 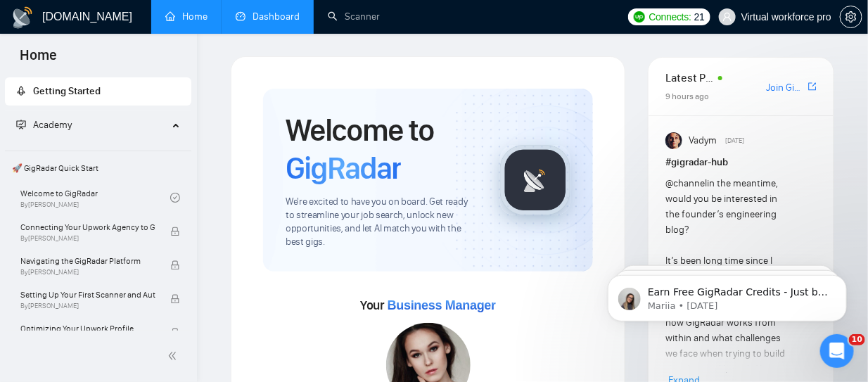 What do you see at coordinates (38, 59) in the screenshot?
I see `span: Home` at bounding box center [38, 59].